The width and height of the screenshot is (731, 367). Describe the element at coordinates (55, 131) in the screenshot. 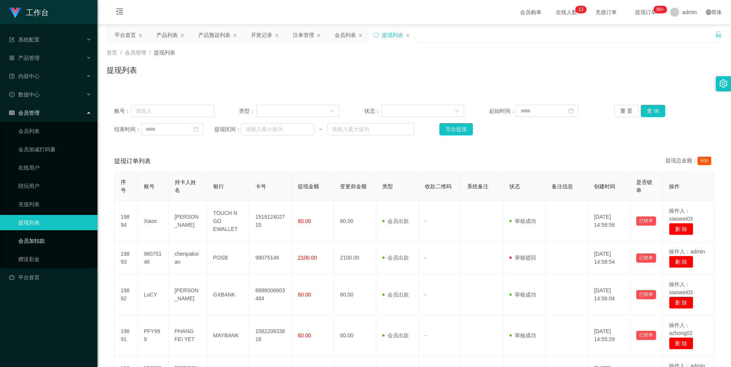

I see `a: 会员列表` at that location.